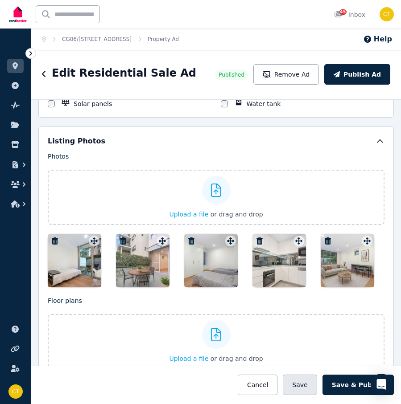  What do you see at coordinates (358, 385) in the screenshot?
I see `button: Save & Publish` at bounding box center [358, 385].